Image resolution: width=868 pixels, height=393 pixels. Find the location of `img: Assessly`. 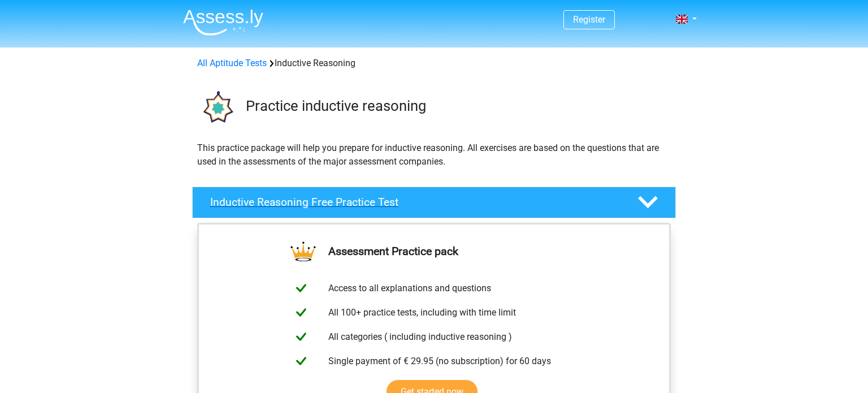

img: Assessly is located at coordinates (223, 22).